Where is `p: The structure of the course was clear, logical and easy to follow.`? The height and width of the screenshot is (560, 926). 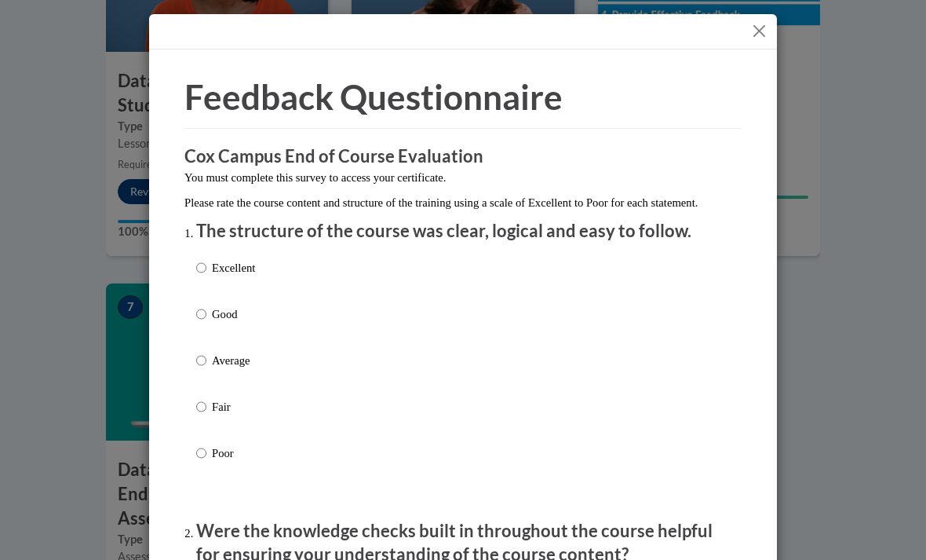
p: The structure of the course was clear, logical and easy to follow. is located at coordinates (463, 231).